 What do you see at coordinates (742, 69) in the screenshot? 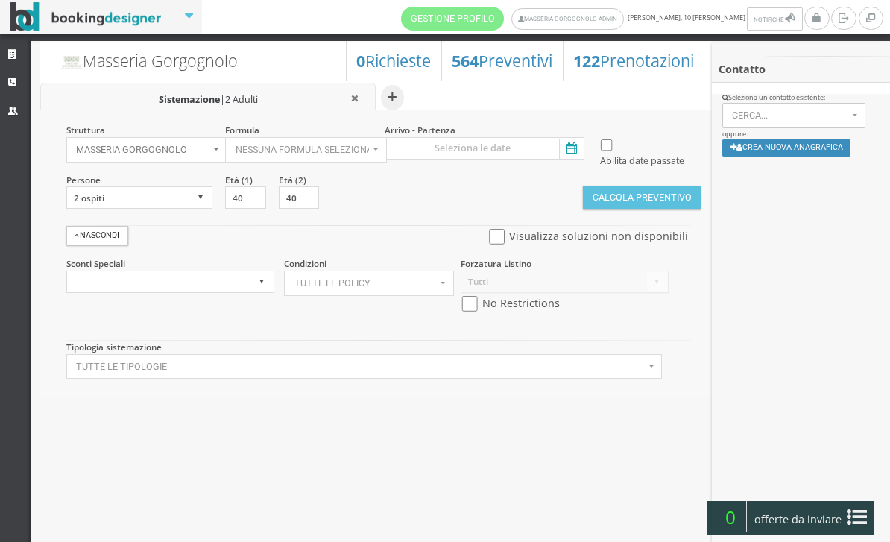
I see `b: Contatto` at bounding box center [742, 69].